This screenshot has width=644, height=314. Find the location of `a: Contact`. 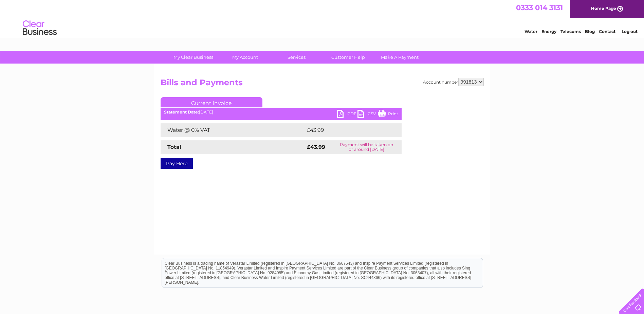

a: Contact is located at coordinates (607, 31).